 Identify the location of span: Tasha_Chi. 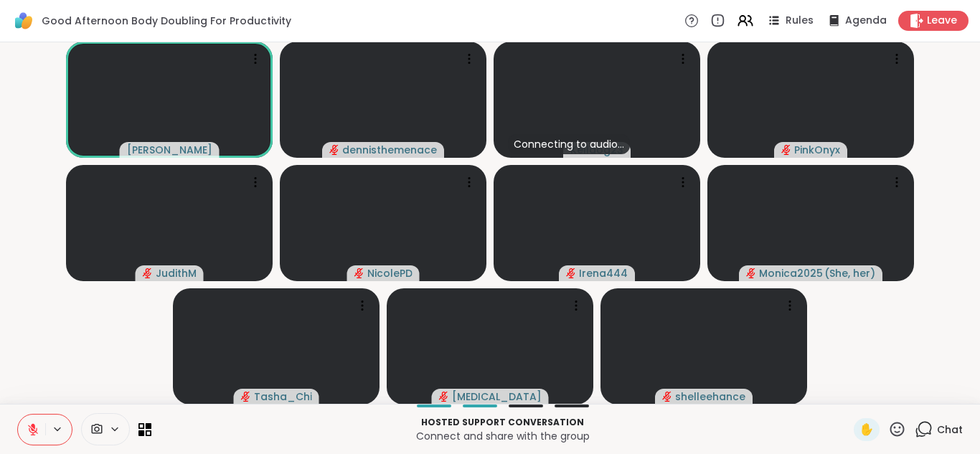
(283, 396).